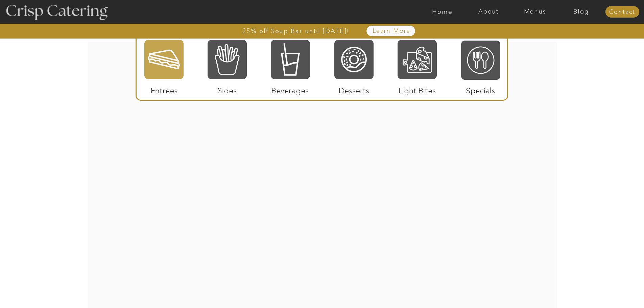 The image size is (644, 308). What do you see at coordinates (581, 12) in the screenshot?
I see `nav: Blog` at bounding box center [581, 12].